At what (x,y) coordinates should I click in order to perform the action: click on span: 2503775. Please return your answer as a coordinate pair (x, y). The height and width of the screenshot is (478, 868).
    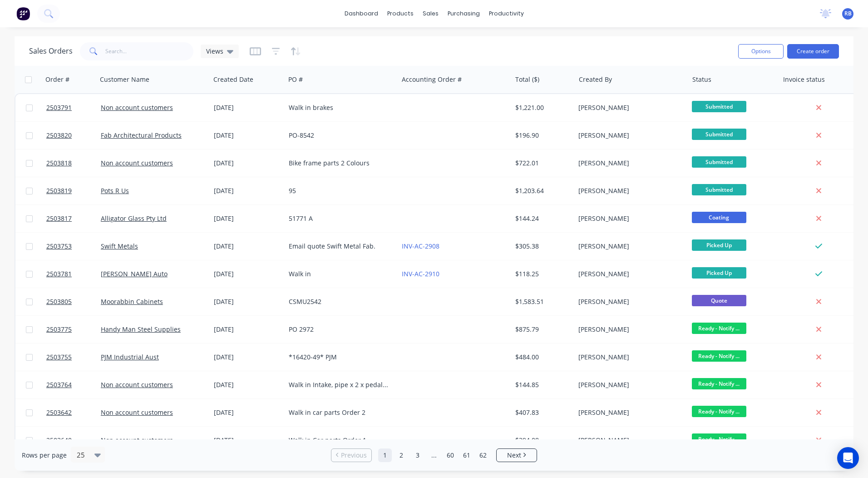
    Looking at the image, I should click on (59, 329).